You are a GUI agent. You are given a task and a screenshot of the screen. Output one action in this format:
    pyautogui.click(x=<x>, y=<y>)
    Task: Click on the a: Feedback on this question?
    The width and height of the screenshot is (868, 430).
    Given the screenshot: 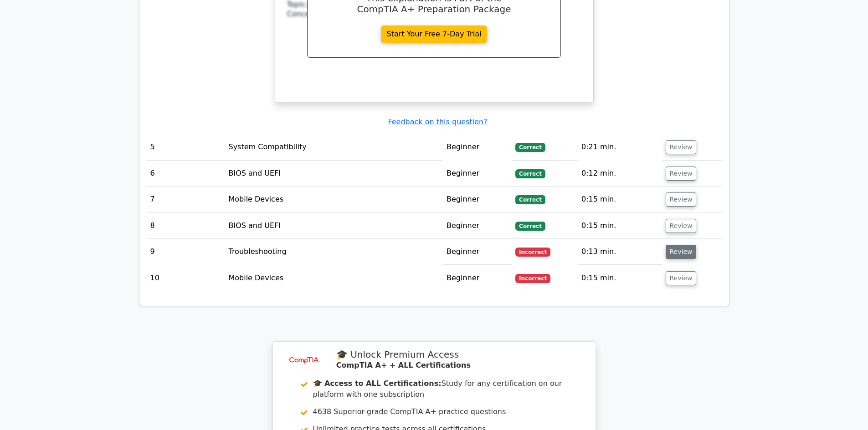 What is the action you would take?
    pyautogui.click(x=438, y=122)
    